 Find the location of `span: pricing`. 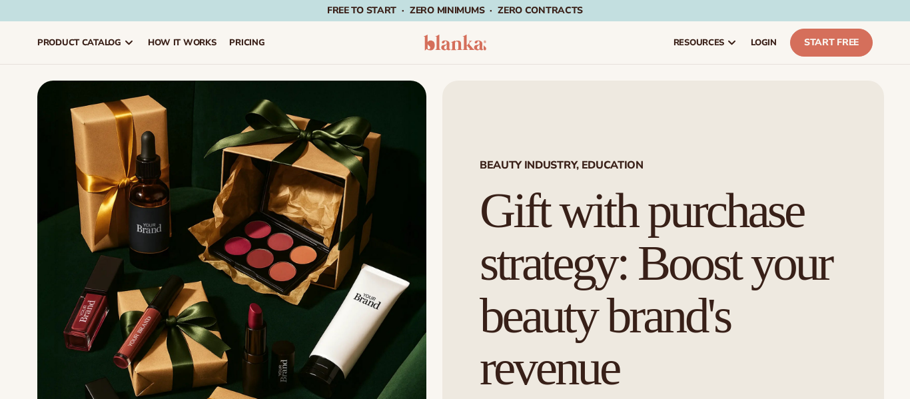

span: pricing is located at coordinates (246, 43).